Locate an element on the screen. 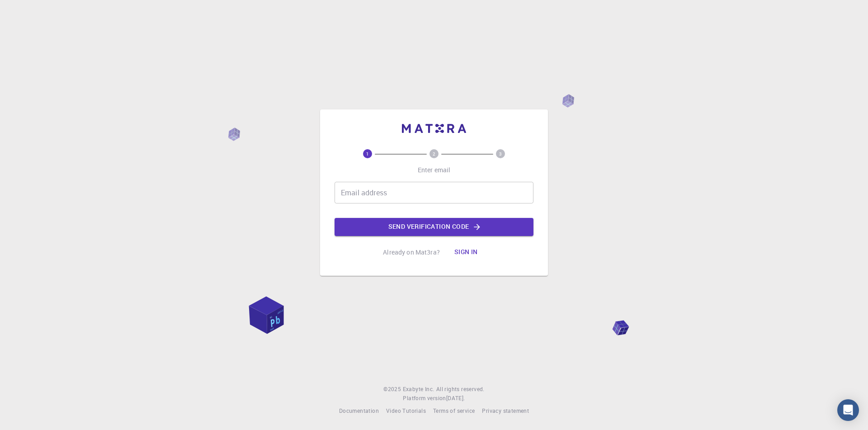 The image size is (868, 430). span: All rights reserved. is located at coordinates (460, 389).